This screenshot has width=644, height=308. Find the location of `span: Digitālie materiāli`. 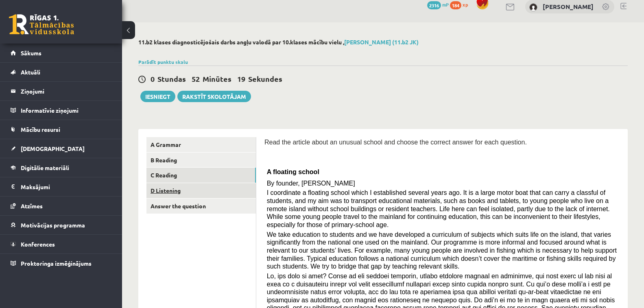

span: Digitālie materiāli is located at coordinates (45, 167).